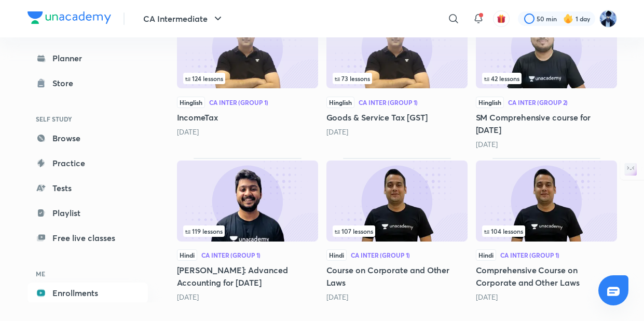  Describe the element at coordinates (88, 58) in the screenshot. I see `a: Planner` at that location.